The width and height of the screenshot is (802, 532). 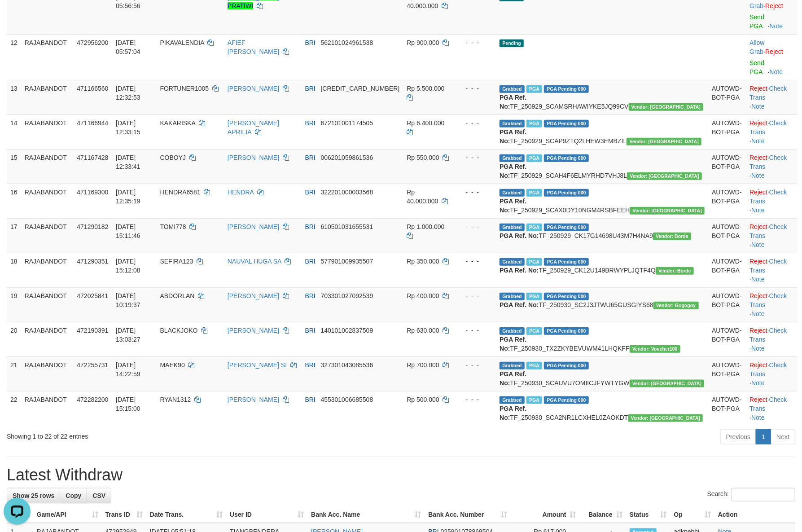 I want to click on td: TF_250929_CK17G14698U43M7H4NA9, so click(x=602, y=235).